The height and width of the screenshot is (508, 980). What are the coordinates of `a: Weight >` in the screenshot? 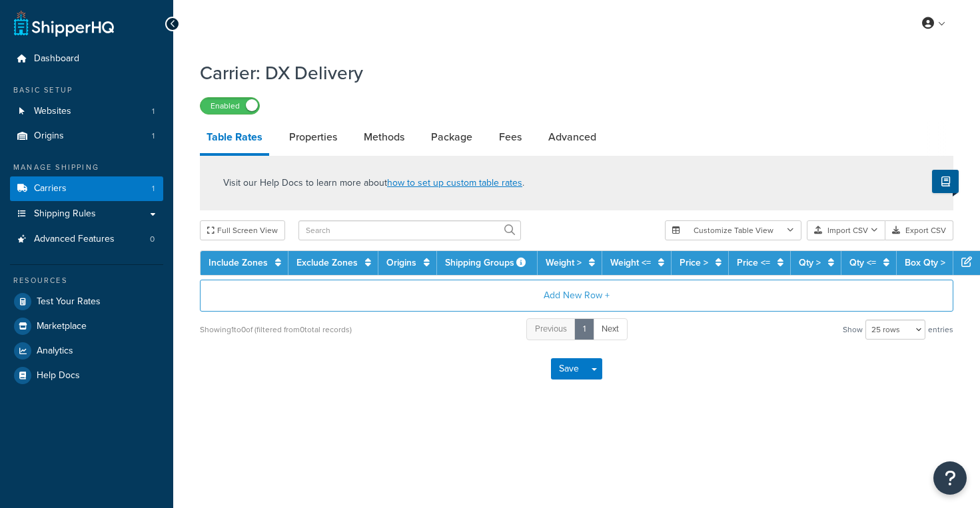 It's located at (563, 263).